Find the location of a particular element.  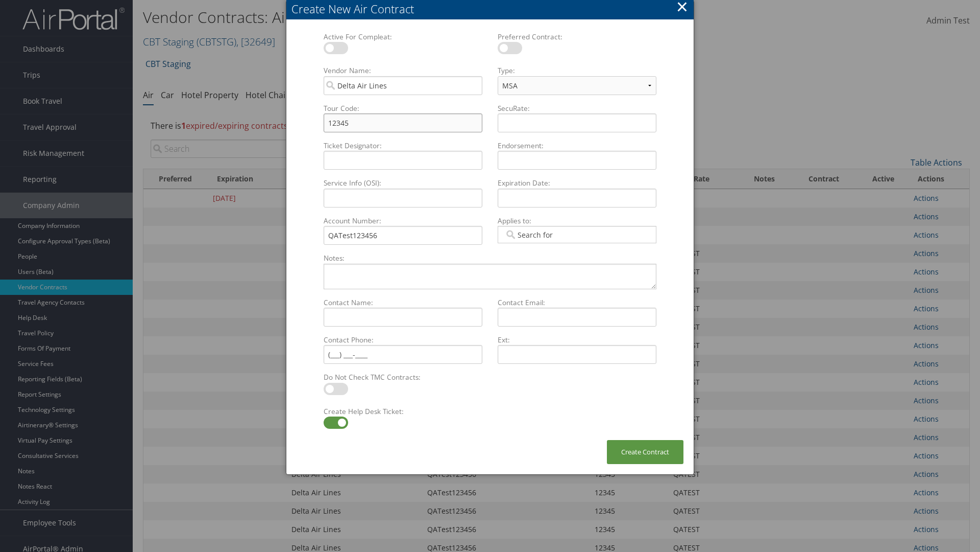

label: Account Number: is located at coordinates (403, 221).